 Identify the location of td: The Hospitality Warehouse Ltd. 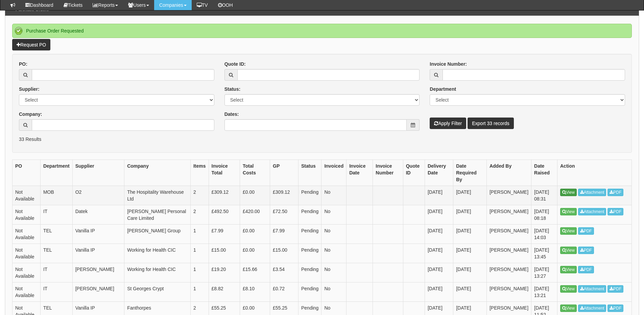
(158, 195).